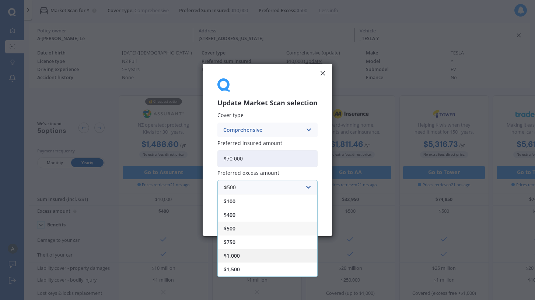  I want to click on span: Preferred excess amount, so click(248, 173).